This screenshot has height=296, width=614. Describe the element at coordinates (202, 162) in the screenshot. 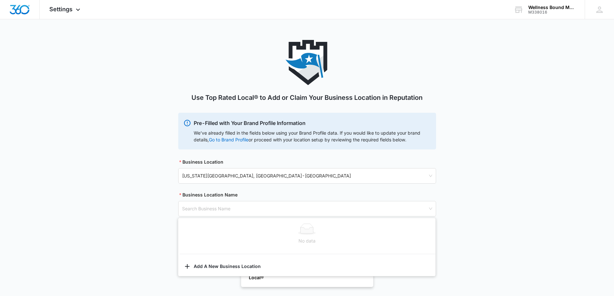

I see `label: Business Location` at that location.